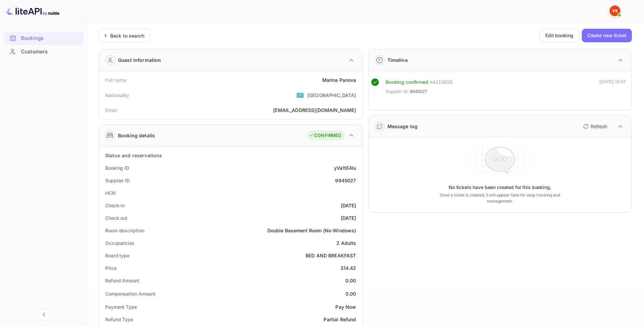 Image resolution: width=644 pixels, height=326 pixels. I want to click on div: Check out, so click(117, 218).